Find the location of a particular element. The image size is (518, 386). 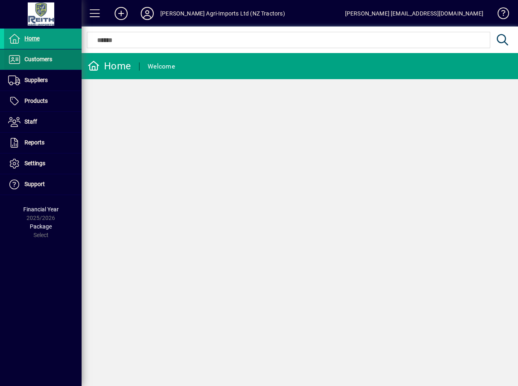

span: Financial Year is located at coordinates (41, 209).